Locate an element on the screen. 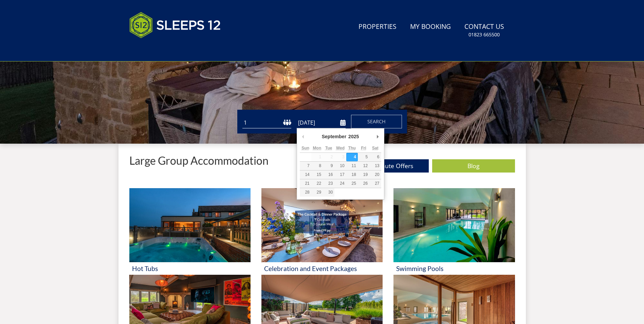 This screenshot has height=324, width=644. button: 21 is located at coordinates (306, 183).